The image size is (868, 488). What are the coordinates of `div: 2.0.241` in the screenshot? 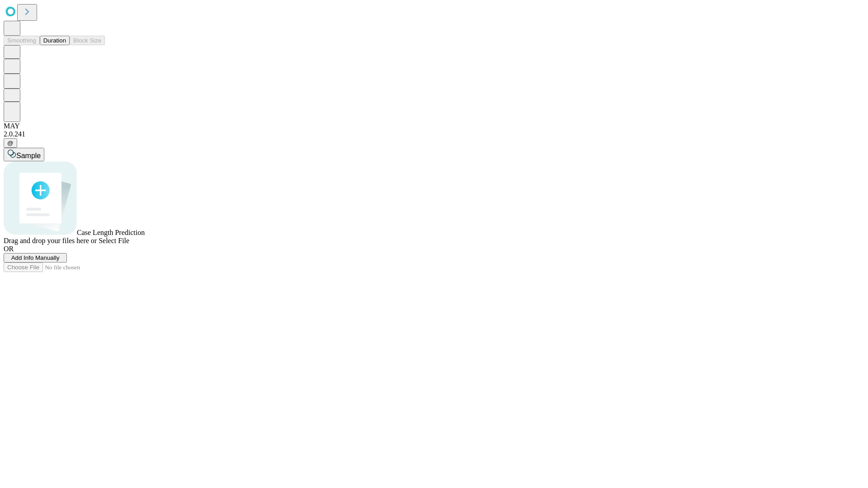 It's located at (434, 134).